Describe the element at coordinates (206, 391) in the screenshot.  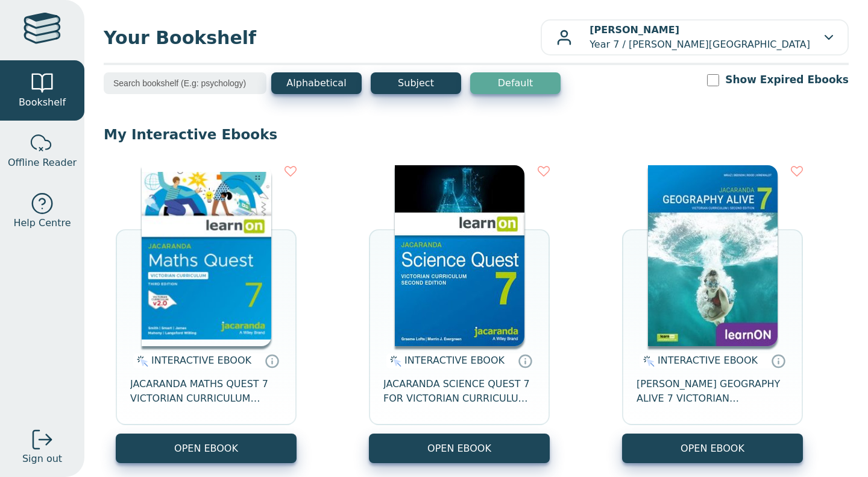
I see `span: JACARANDA MATHS QUEST 7 VICTORIAN CURRICULUM LEARNON EBOOK 3E` at that location.